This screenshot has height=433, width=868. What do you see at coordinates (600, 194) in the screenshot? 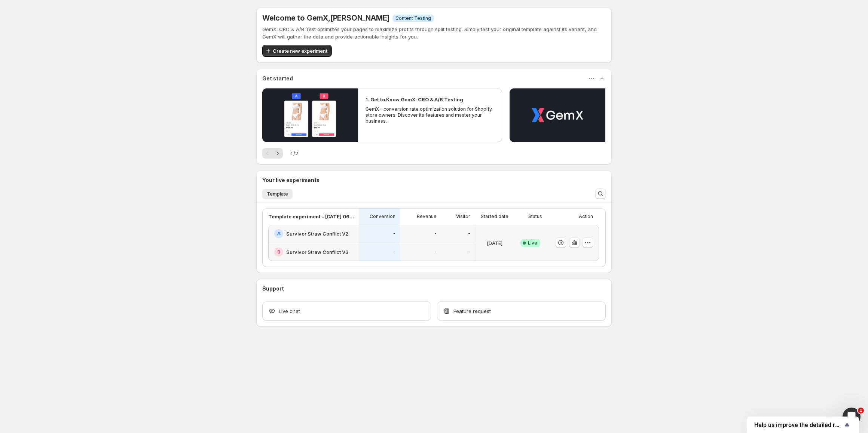
I see `button: Search and filter results` at bounding box center [600, 194].